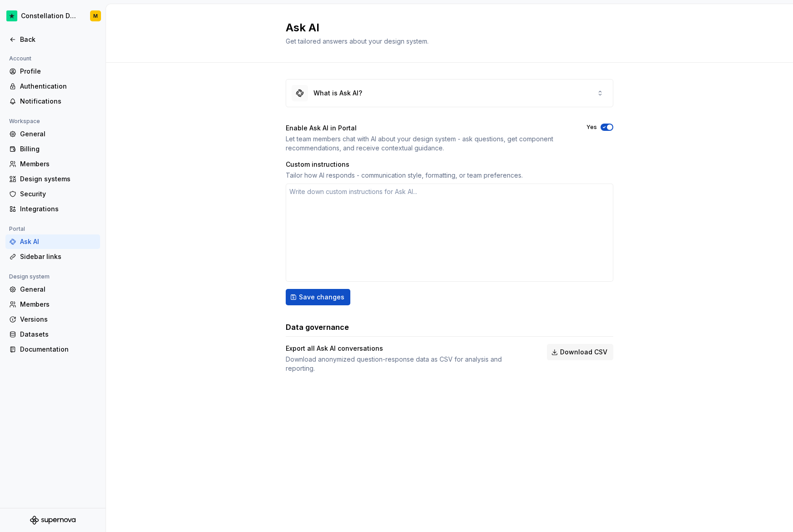  Describe the element at coordinates (53, 256) in the screenshot. I see `a: Sidebar links` at that location.